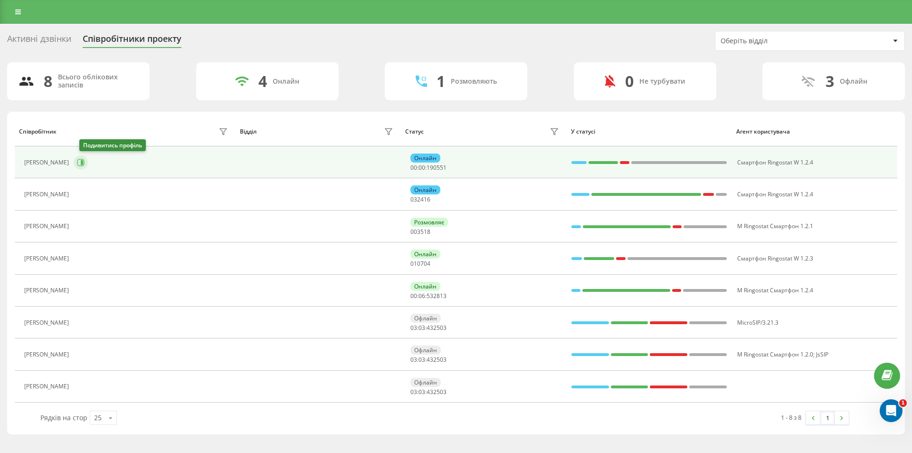 The width and height of the screenshot is (912, 453). I want to click on font: Співробітник, so click(38, 131).